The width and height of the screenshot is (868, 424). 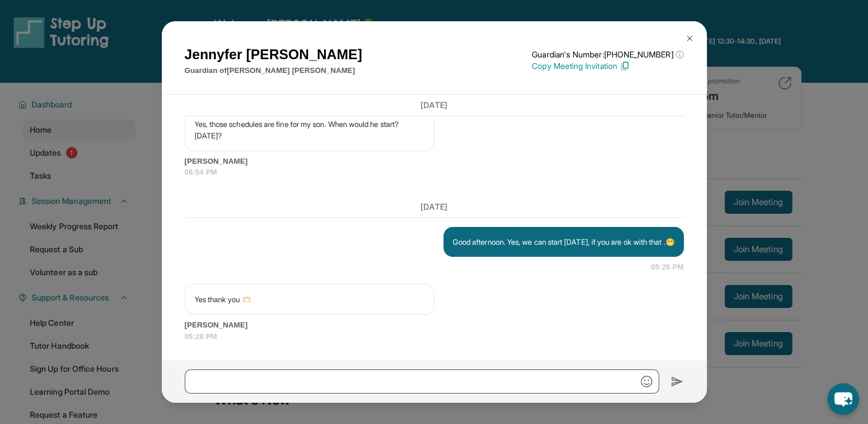 I want to click on p: Yes thank you 🫶🏻, so click(x=309, y=299).